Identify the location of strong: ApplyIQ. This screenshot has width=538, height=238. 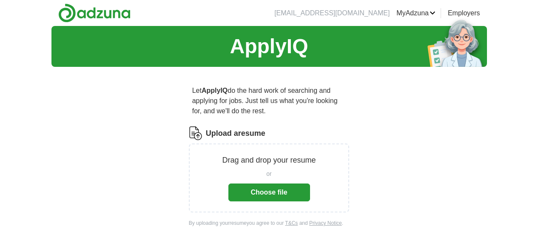
(214, 90).